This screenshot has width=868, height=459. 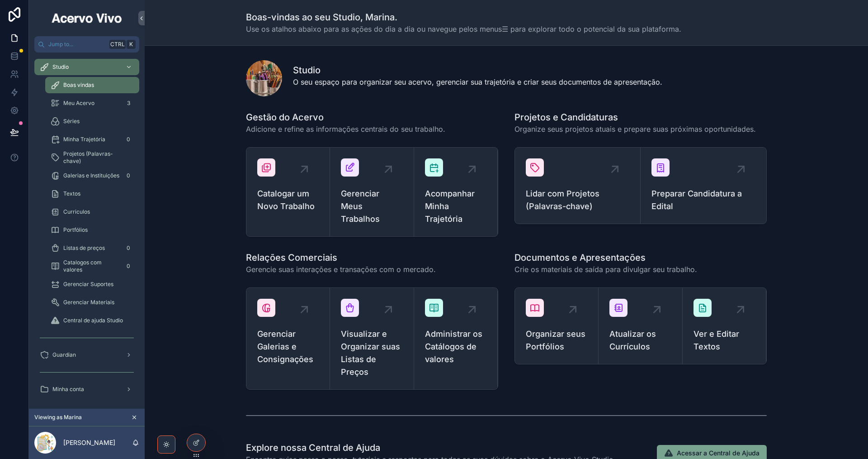 What do you see at coordinates (703, 186) in the screenshot?
I see `a: Preparar Candidatura a Edital` at bounding box center [703, 186].